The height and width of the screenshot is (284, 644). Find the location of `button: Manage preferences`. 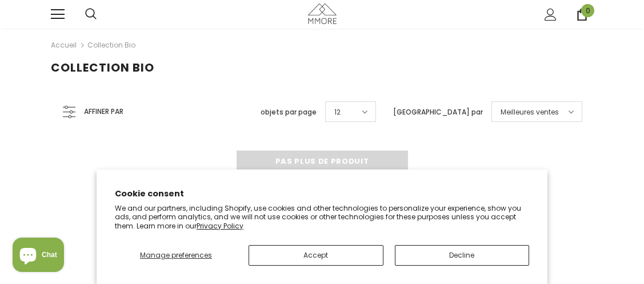

button: Manage preferences is located at coordinates (176, 255).